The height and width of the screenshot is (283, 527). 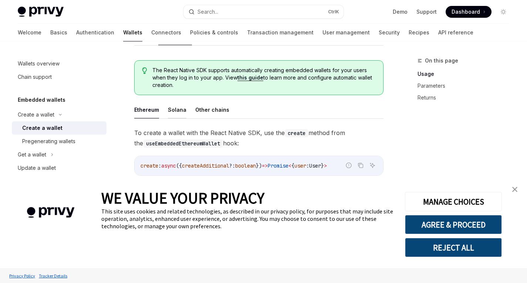 What do you see at coordinates (133, 33) in the screenshot?
I see `a: Wallets` at bounding box center [133, 33].